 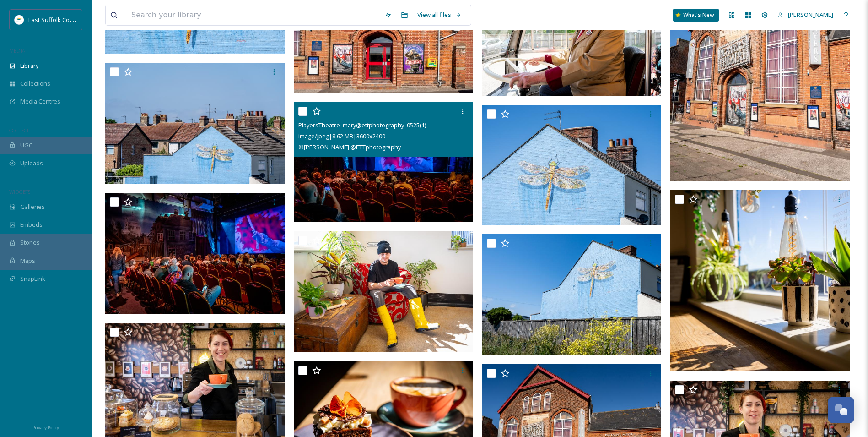 I want to click on input: Search your library, so click(x=253, y=15).